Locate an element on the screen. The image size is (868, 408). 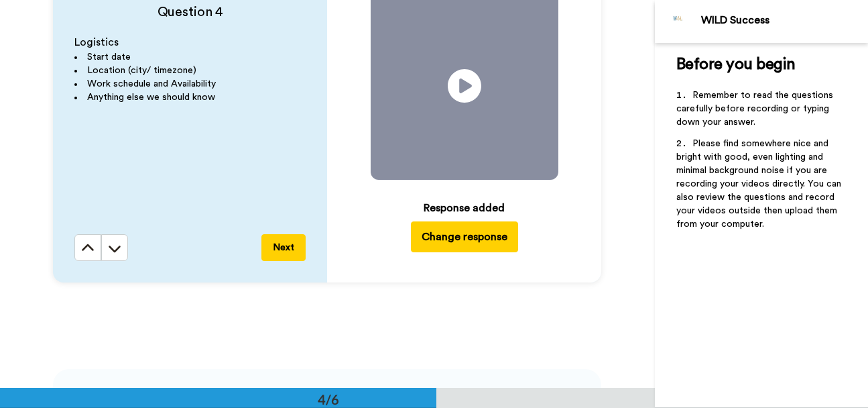
span: Location (city/ timezone) is located at coordinates (141, 71).